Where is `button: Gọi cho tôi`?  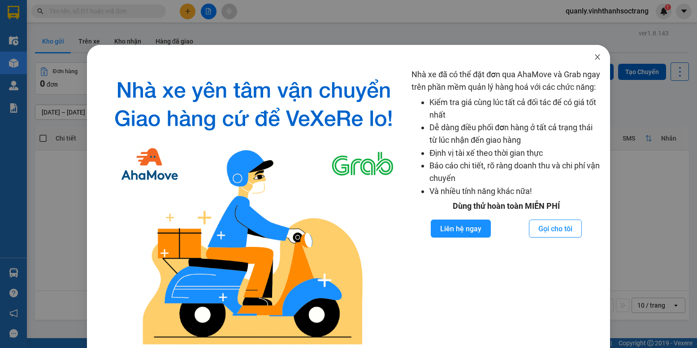 button: Gọi cho tôi is located at coordinates (556, 228).